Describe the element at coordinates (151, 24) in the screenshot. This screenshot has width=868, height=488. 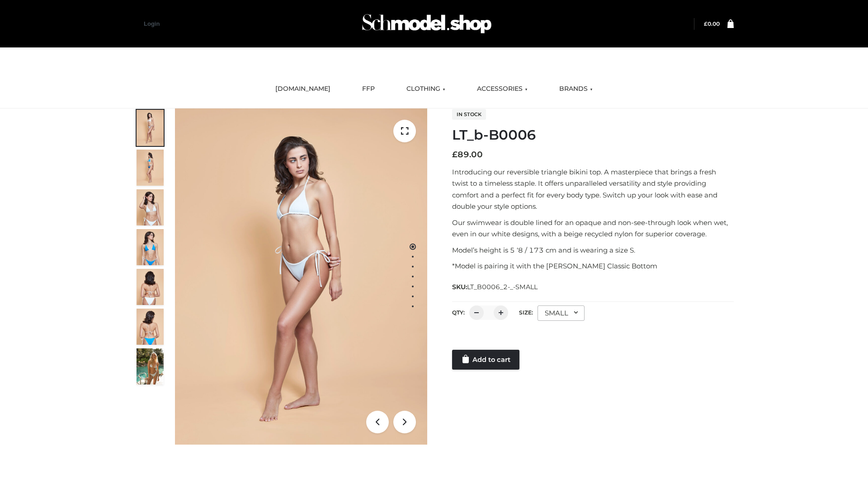
I see `a: Login` at that location.